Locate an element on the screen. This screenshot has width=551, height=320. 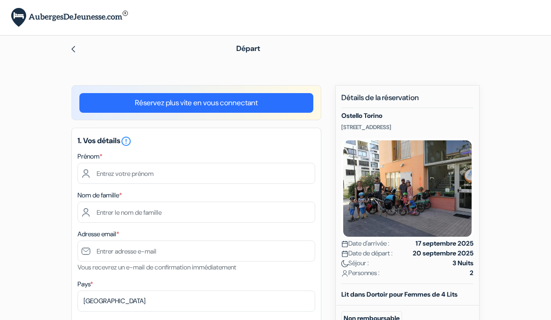
label: Adresse email is located at coordinates (98, 234).